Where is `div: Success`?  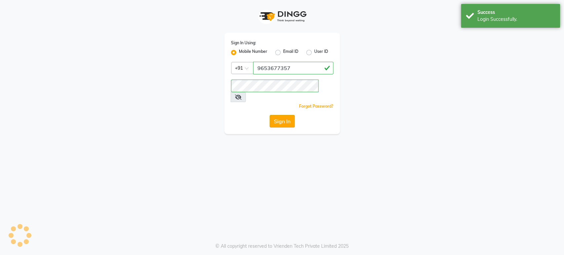
div: Success is located at coordinates (516, 12).